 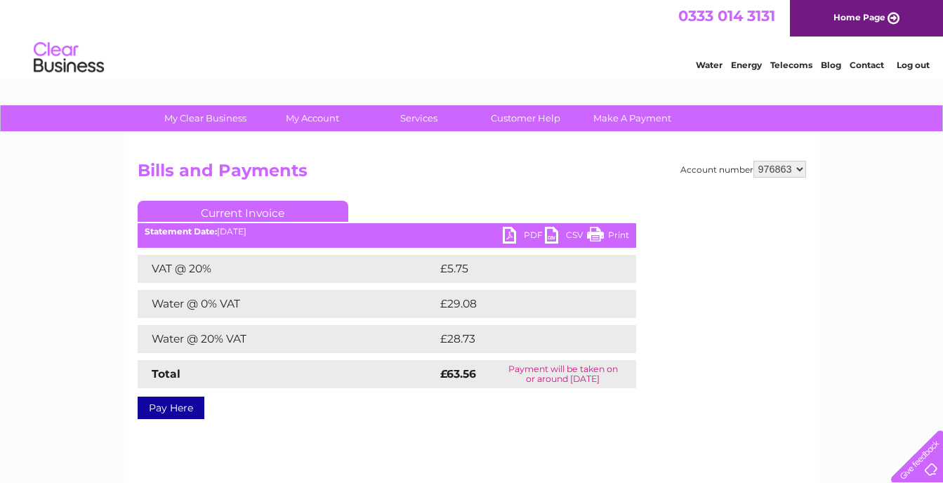 I want to click on a: CSV, so click(x=566, y=237).